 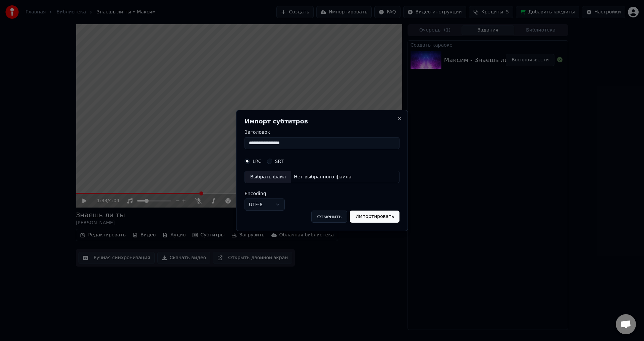 What do you see at coordinates (374, 217) in the screenshot?
I see `button: Импортировать` at bounding box center [374, 217].